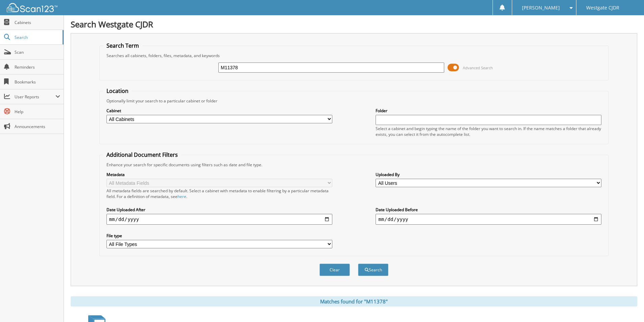 The height and width of the screenshot is (322, 644). Describe the element at coordinates (219, 111) in the screenshot. I see `label: Cabinet` at that location.